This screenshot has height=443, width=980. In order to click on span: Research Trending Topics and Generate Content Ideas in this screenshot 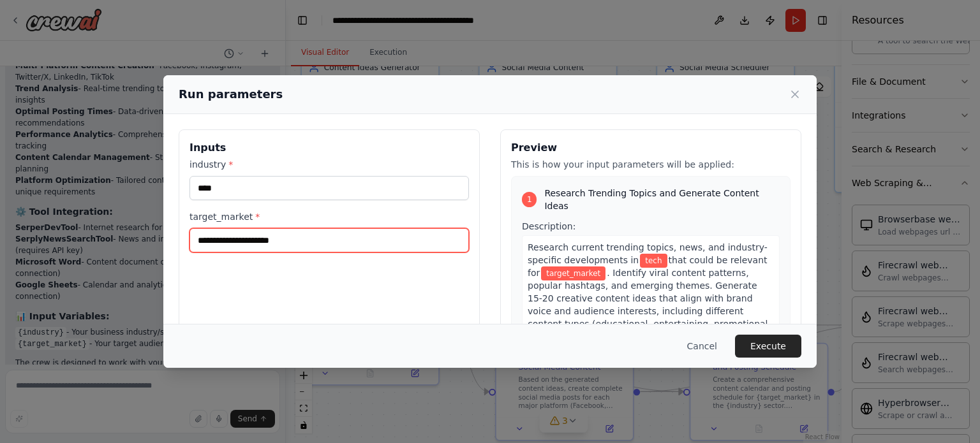, I will do `click(661, 199)`.